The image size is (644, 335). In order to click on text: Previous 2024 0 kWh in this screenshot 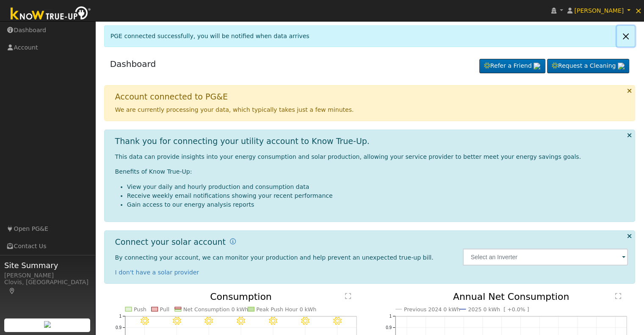, I will do `click(432, 309)`.